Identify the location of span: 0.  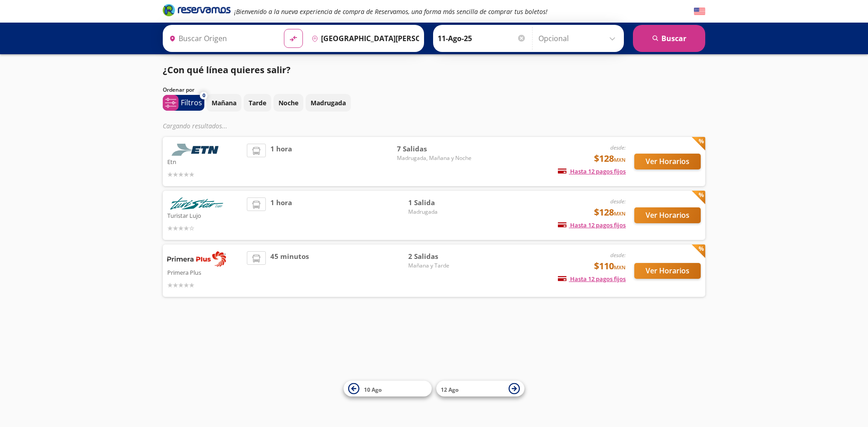
(204, 96).